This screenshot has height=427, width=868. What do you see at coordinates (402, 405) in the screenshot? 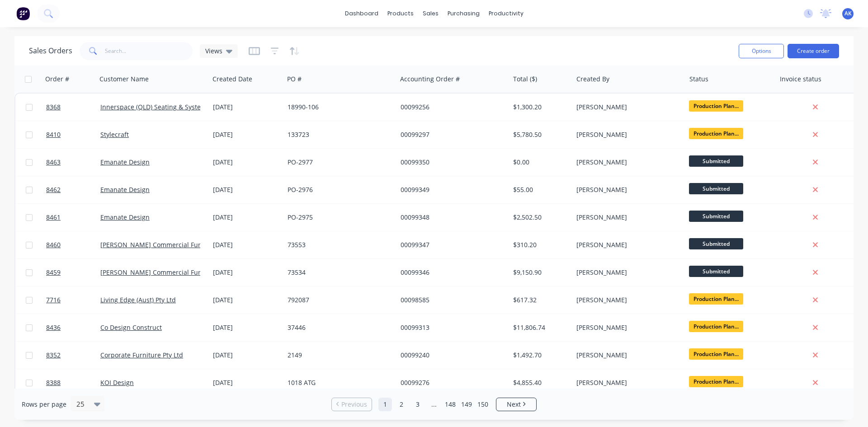
I see `a: Page 2` at bounding box center [402, 405].